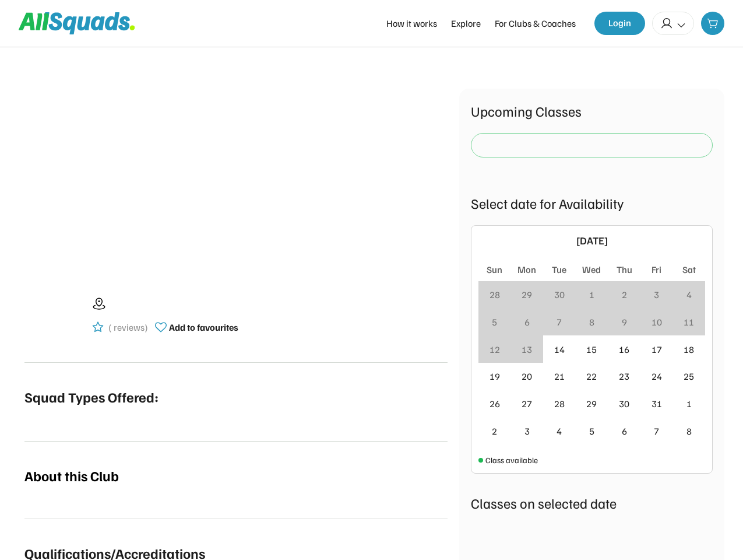 The width and height of the screenshot is (743, 560). Describe the element at coordinates (591, 502) in the screenshot. I see `div: Classes on selected date` at that location.